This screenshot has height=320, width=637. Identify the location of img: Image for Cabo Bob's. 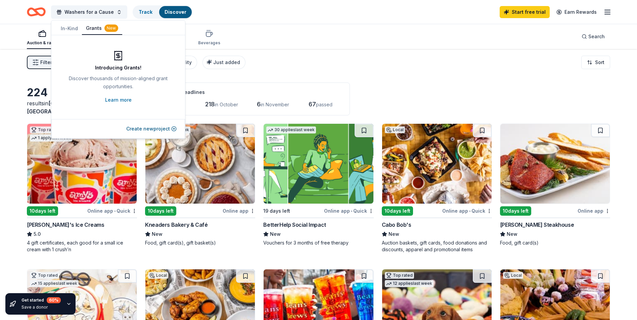
(437, 164).